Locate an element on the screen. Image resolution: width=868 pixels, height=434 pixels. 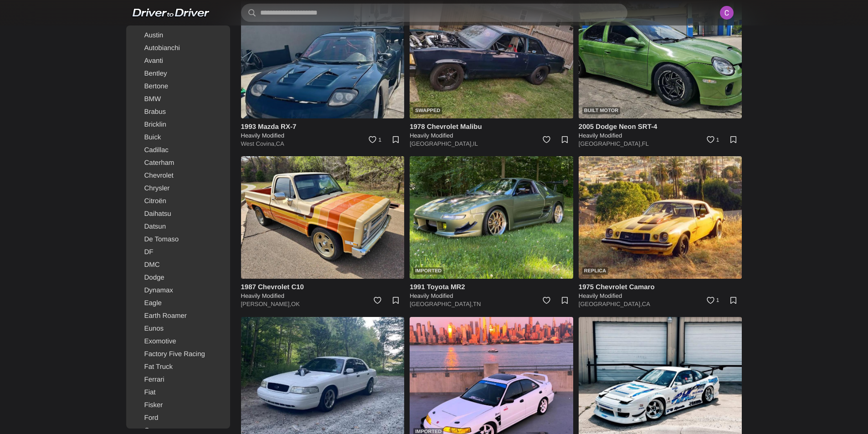
a: Dynamax is located at coordinates (178, 291).